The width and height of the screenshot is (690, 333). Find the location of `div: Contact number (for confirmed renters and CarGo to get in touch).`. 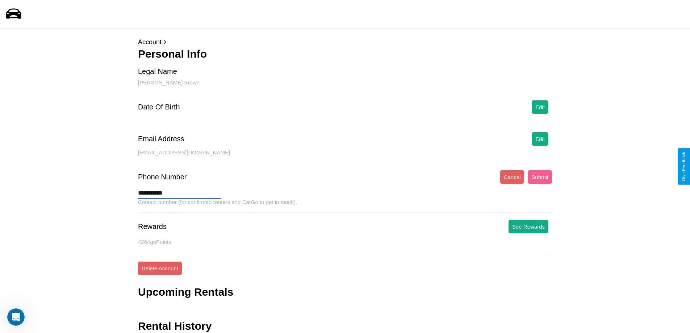

div: Contact number (for confirmed renters and CarGo to get in touch). is located at coordinates (345, 206).